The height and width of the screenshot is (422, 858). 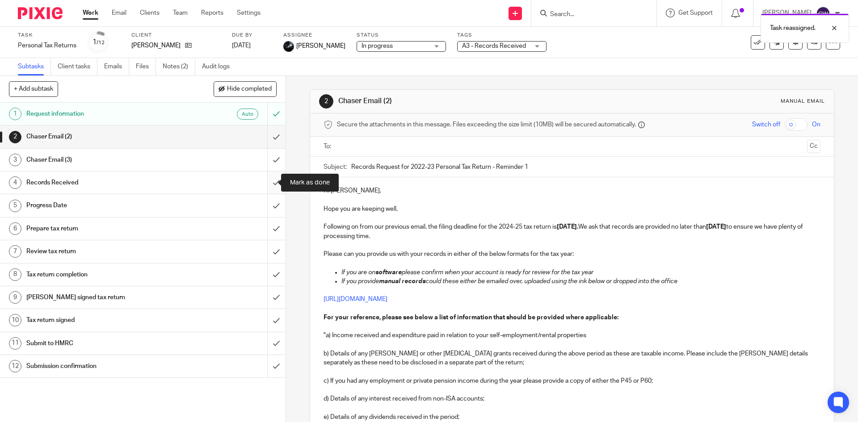 What do you see at coordinates (572, 336) in the screenshot?
I see `p: "a) Income received and expenditure paid in relation to your self-employment/rental properties` at bounding box center [572, 336].